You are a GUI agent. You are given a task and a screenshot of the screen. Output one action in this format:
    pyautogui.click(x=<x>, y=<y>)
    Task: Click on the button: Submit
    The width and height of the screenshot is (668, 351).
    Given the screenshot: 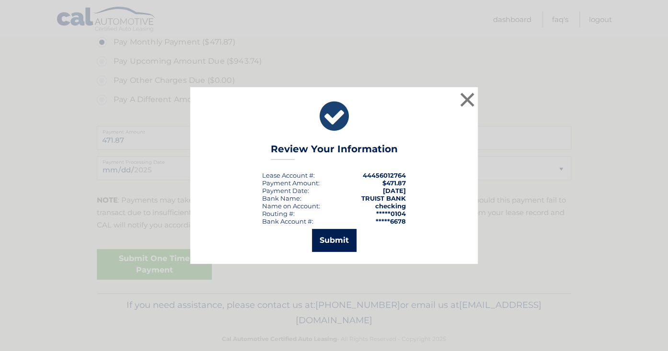 What is the action you would take?
    pyautogui.click(x=334, y=241)
    